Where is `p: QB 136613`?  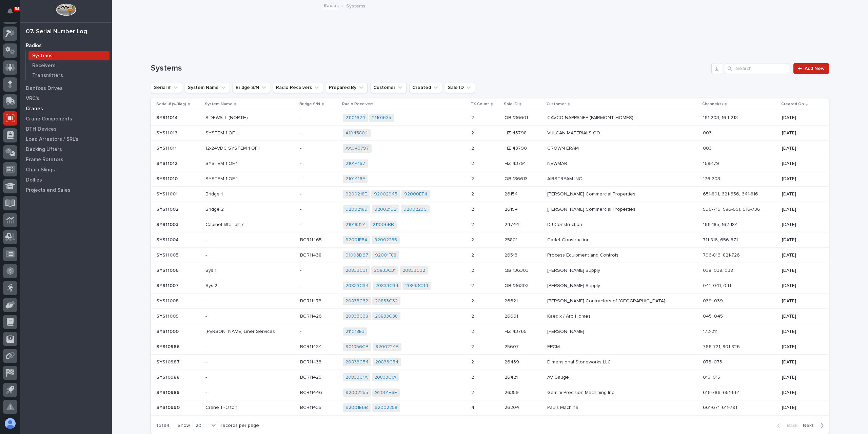
p: QB 136613 is located at coordinates (517, 178).